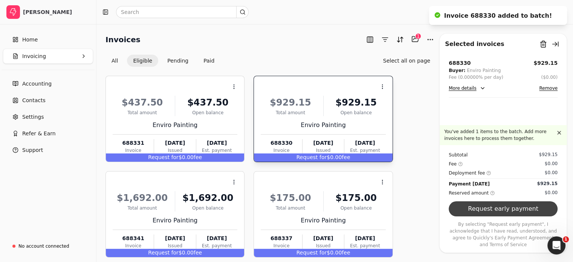 The image size is (573, 262). I want to click on button: ($0.00), so click(549, 77).